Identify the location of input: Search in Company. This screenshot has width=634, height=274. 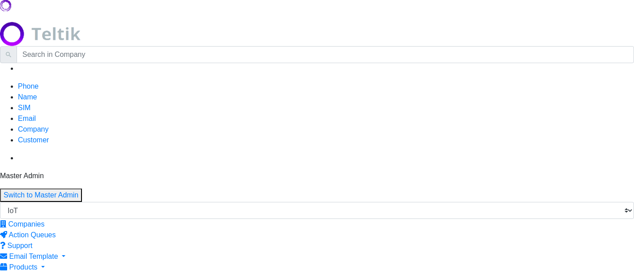
(325, 55).